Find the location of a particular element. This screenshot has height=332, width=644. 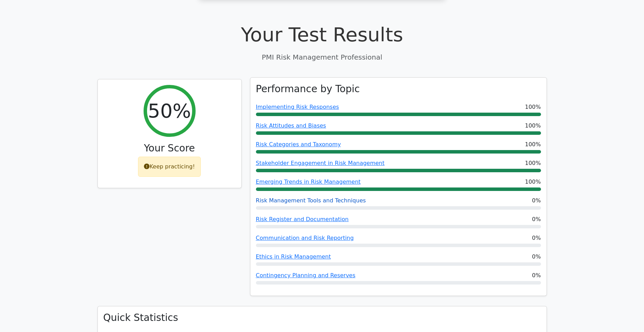

h3: Your Score is located at coordinates (169, 148).